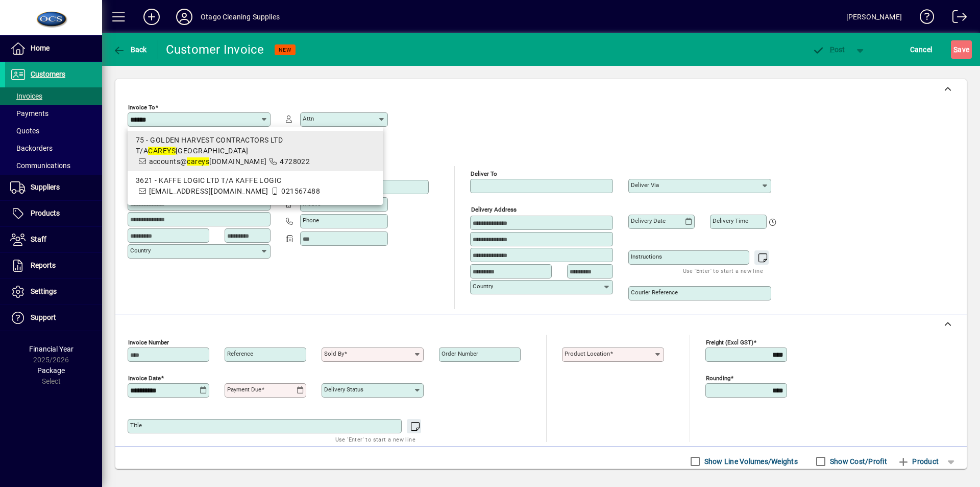 The width and height of the screenshot is (980, 487). I want to click on span: NEW, so click(285, 50).